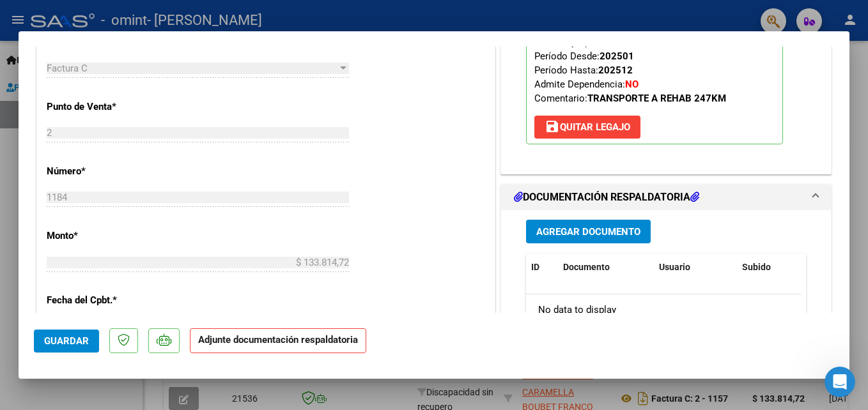  Describe the element at coordinates (542, 267) in the screenshot. I see `datatable-header-cell: ID` at that location.